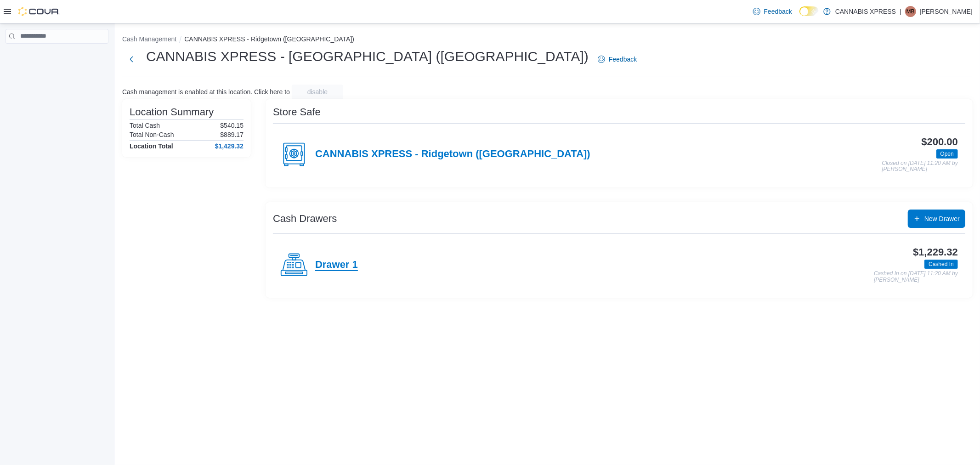 This screenshot has width=980, height=465. I want to click on h4: $1,429.32, so click(229, 147).